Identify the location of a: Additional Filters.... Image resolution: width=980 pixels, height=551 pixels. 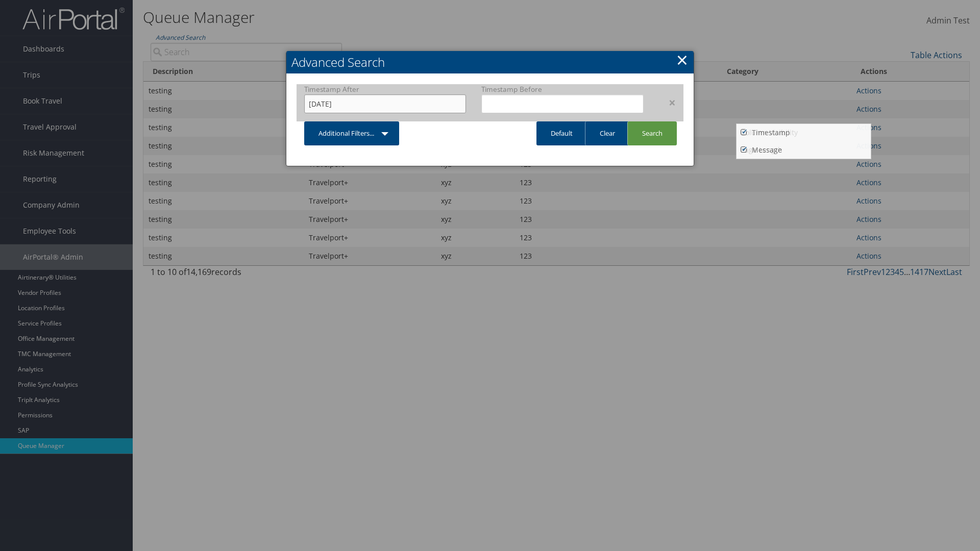
(351, 133).